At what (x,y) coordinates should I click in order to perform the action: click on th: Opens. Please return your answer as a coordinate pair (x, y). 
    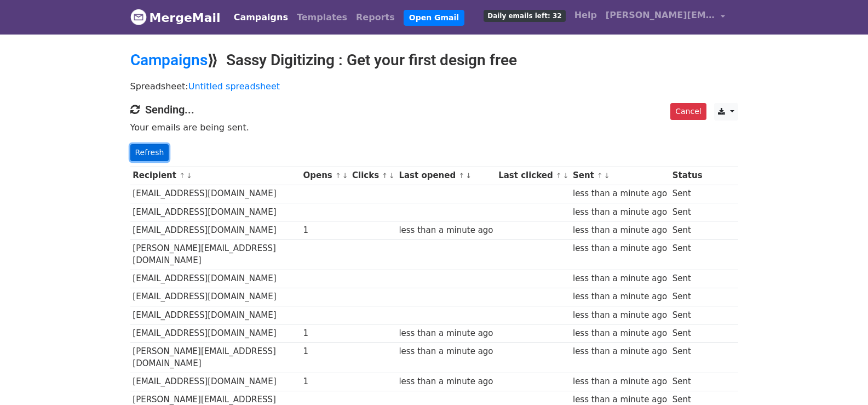
    Looking at the image, I should click on (325, 175).